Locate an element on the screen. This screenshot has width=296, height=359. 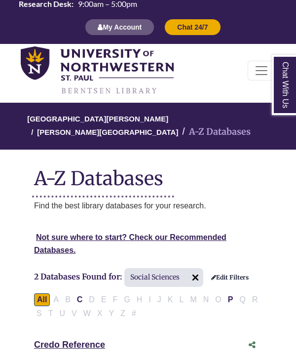
a: Chat 24/7 is located at coordinates (193, 27).